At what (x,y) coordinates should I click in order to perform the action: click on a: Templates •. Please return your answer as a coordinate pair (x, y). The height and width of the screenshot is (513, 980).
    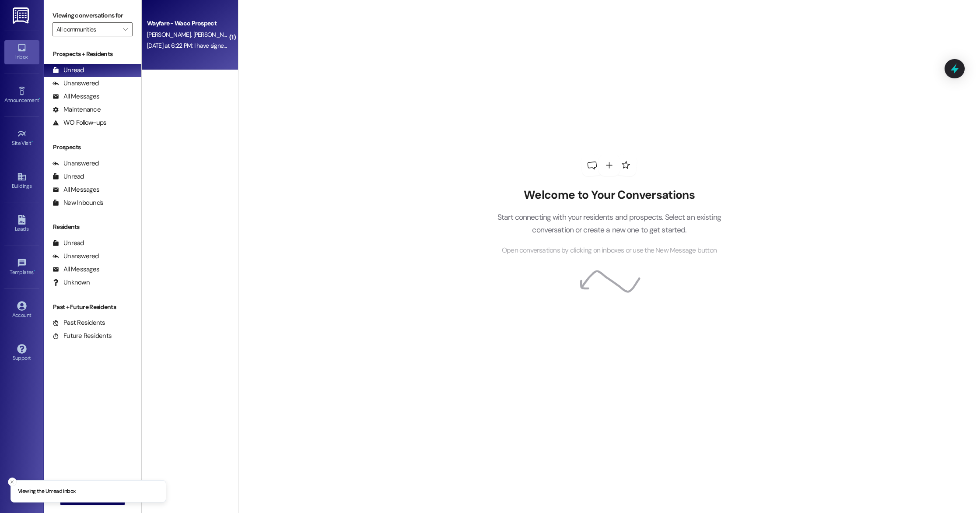
    Looking at the image, I should click on (22, 267).